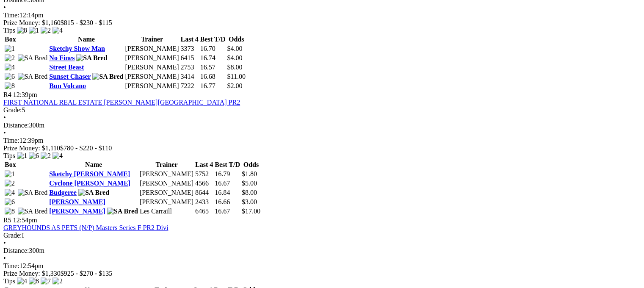 This screenshot has width=644, height=288. I want to click on span: 12:54pm, so click(25, 220).